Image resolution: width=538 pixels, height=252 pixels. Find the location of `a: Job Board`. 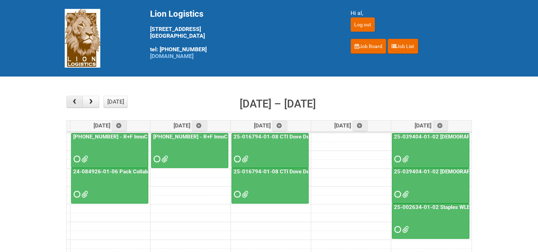

a: Job Board is located at coordinates (368, 46).